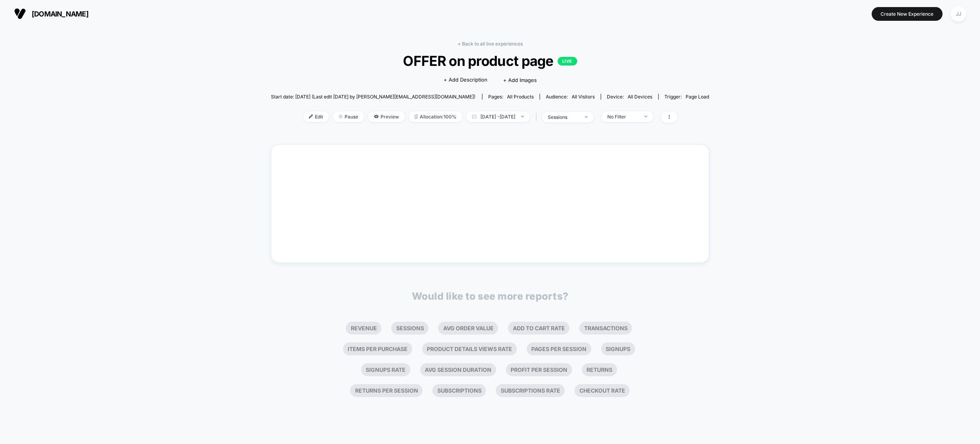 The image size is (980, 444). Describe the element at coordinates (386, 369) in the screenshot. I see `li: Signups Rate` at that location.